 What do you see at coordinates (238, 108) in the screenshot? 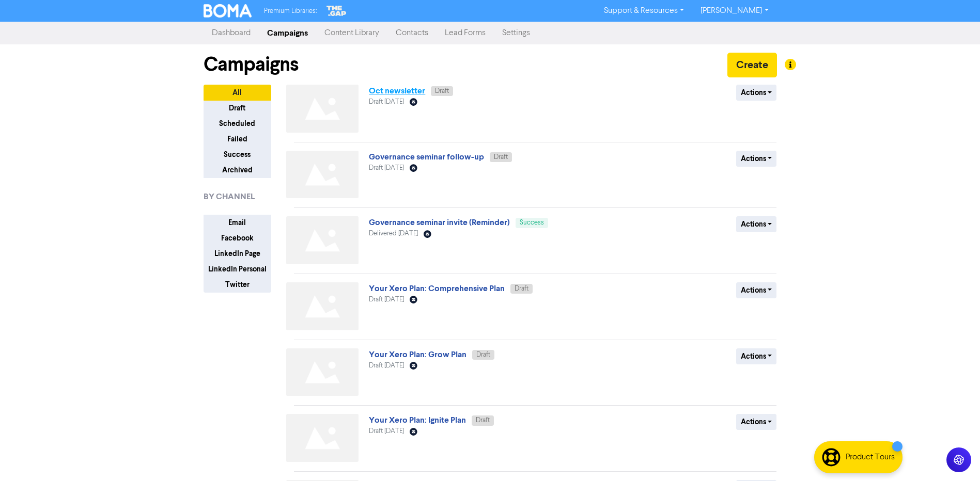
I see `button: Draft` at bounding box center [238, 108].